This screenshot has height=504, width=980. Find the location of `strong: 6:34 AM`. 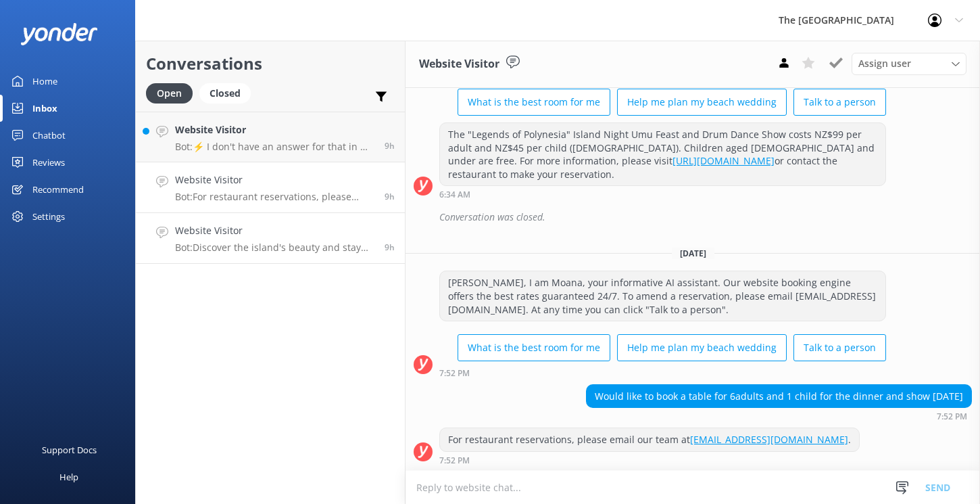

strong: 6:34 AM is located at coordinates (455, 195).